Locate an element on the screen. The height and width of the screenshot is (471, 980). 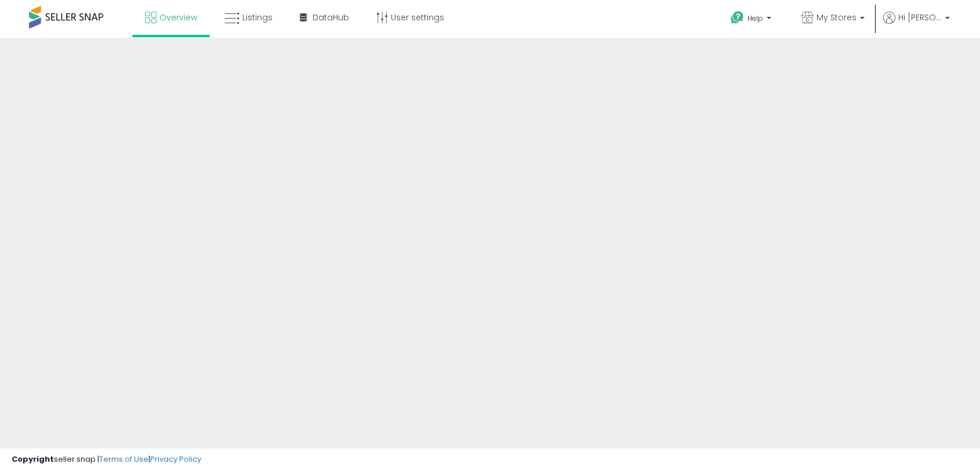
a: Help is located at coordinates (752, 19).